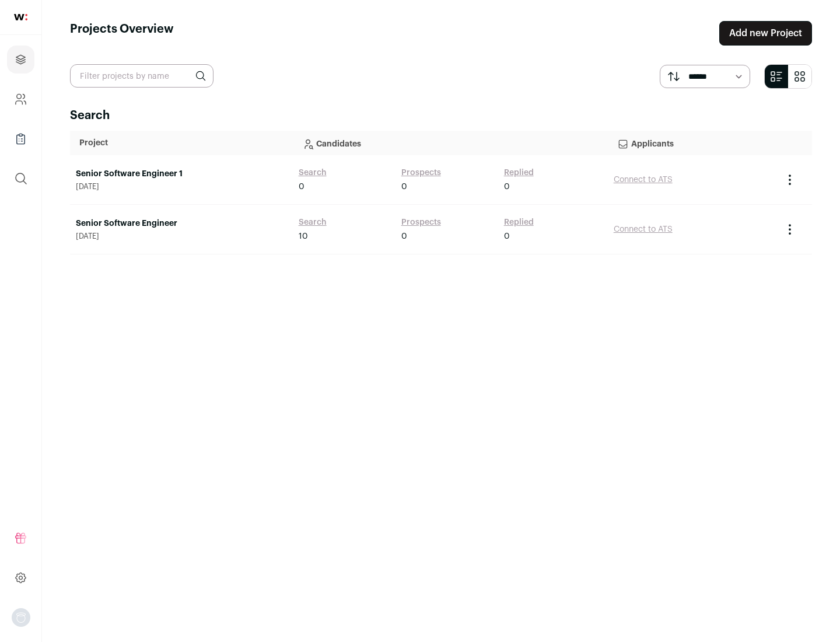 Image resolution: width=840 pixels, height=642 pixels. What do you see at coordinates (20, 99) in the screenshot?
I see `a: Company and ATS Settings` at bounding box center [20, 99].